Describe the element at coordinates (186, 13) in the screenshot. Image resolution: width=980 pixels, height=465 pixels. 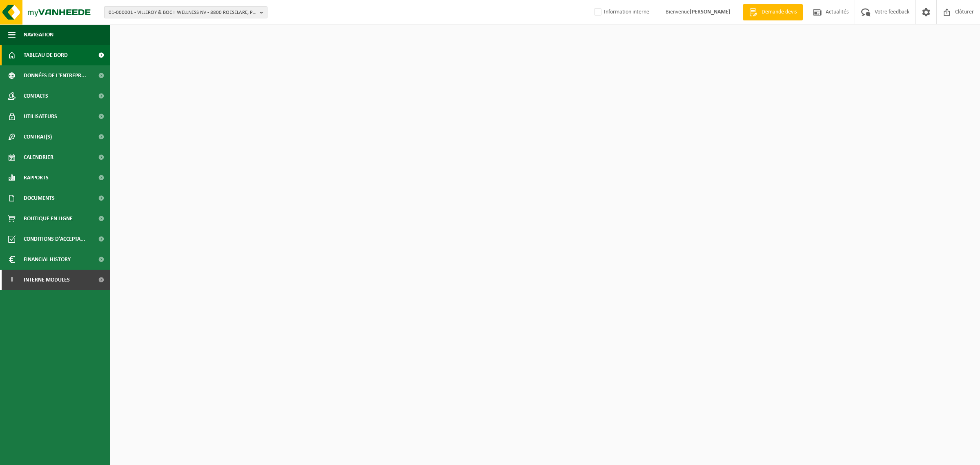
I see `button: 01-000001 - VILLEROY & BOCH WELLNESS NV - 8800 ROESELARE, POPULIERSTRAAT 1` at that location.